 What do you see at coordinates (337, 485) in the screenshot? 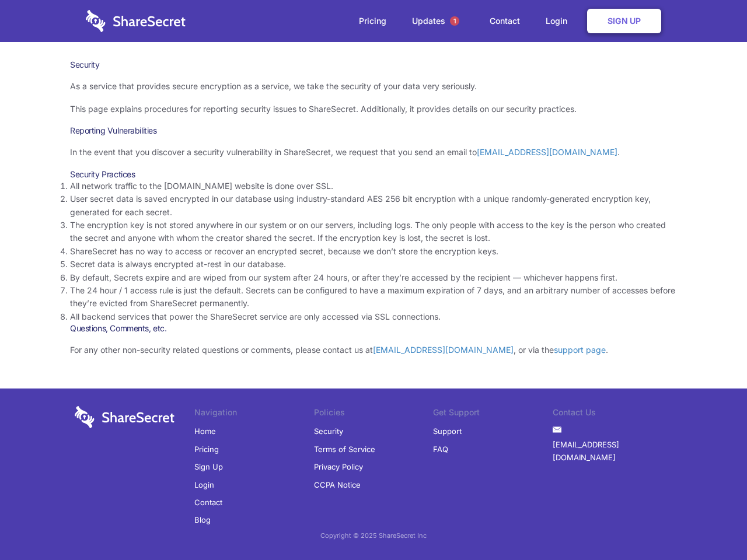
I see `a: CCPA Notice` at bounding box center [337, 485].